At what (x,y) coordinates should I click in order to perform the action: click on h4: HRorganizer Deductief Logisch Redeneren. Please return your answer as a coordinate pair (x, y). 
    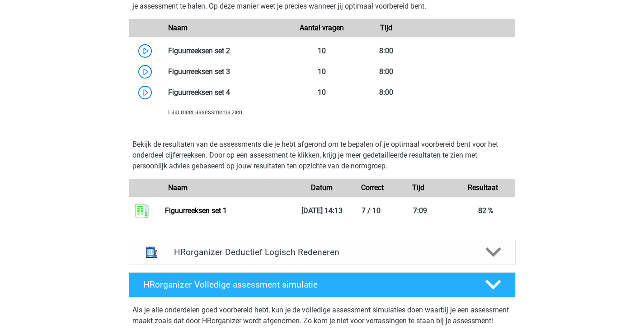
    Looking at the image, I should click on (322, 252).